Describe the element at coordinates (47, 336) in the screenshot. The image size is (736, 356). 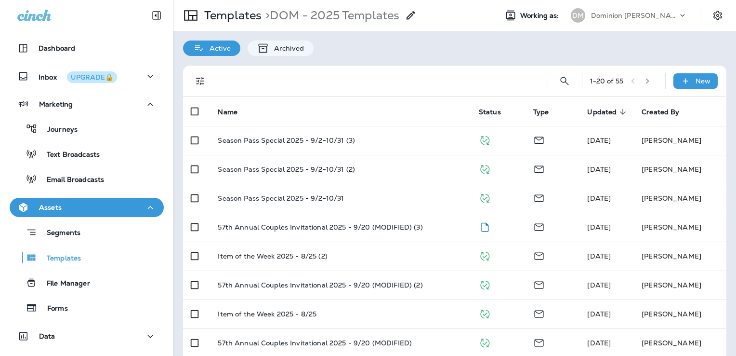
I see `p: Data` at that location.